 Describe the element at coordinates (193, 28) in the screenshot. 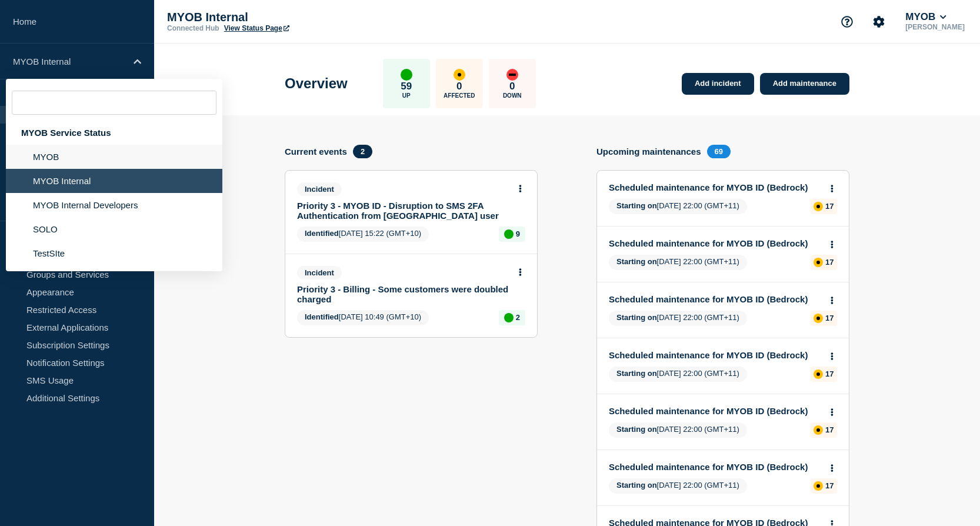

I see `p: Connected Hub` at that location.